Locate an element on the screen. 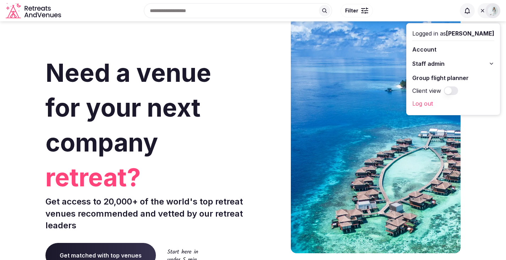 This screenshot has width=506, height=260. a: Group flight planner is located at coordinates (453, 78).